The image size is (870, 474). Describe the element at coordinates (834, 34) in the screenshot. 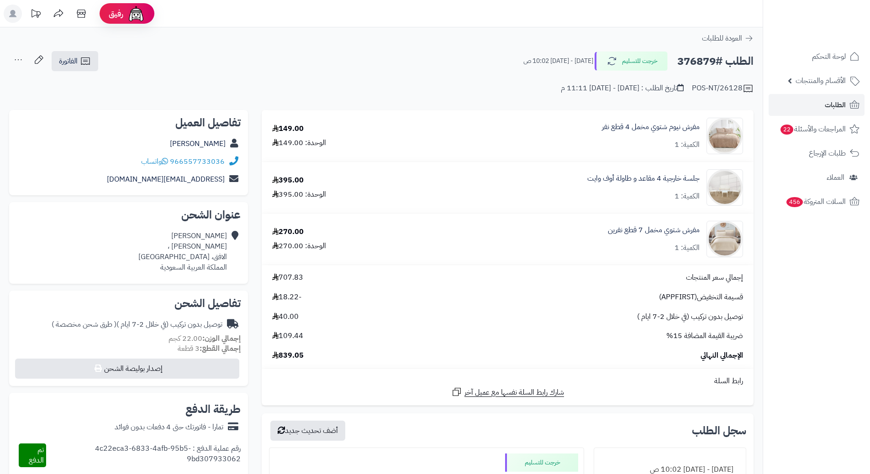

I see `img: logo-2.png` at that location.